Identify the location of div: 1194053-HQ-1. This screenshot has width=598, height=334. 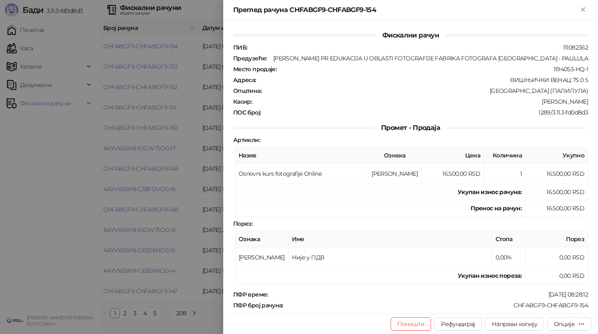
(433, 69).